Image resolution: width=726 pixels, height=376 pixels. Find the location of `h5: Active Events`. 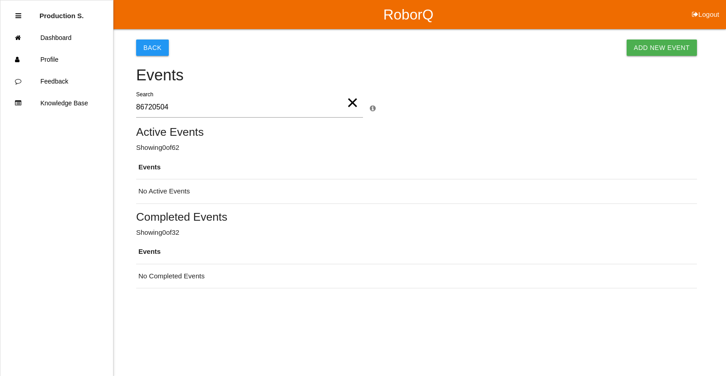

h5: Active Events is located at coordinates (416, 132).